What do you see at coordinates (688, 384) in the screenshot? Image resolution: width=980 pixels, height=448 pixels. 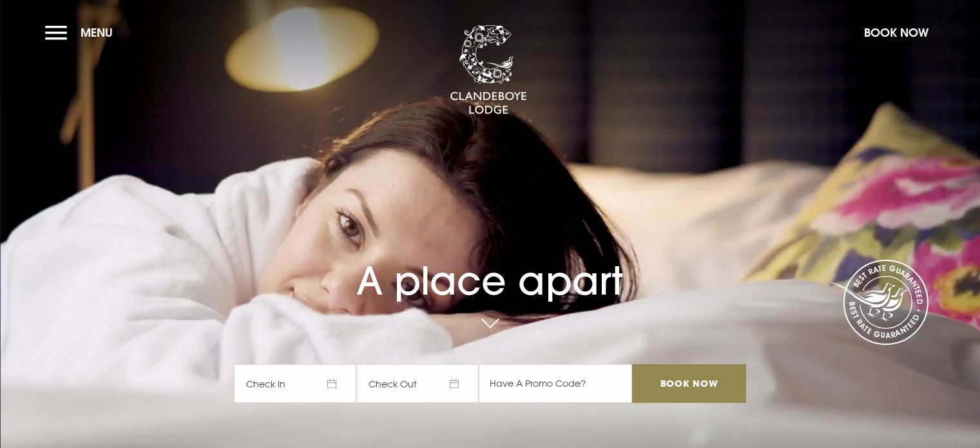 I see `input: Book Now` at bounding box center [688, 384].